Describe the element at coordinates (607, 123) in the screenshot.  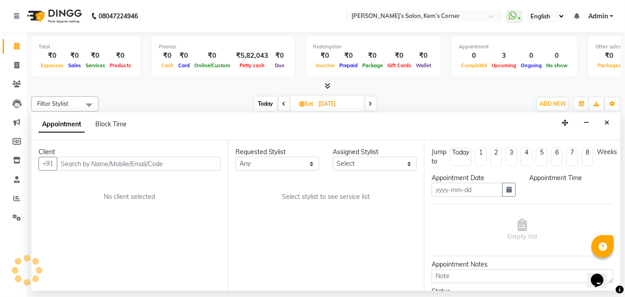
I see `button: Close` at that location.